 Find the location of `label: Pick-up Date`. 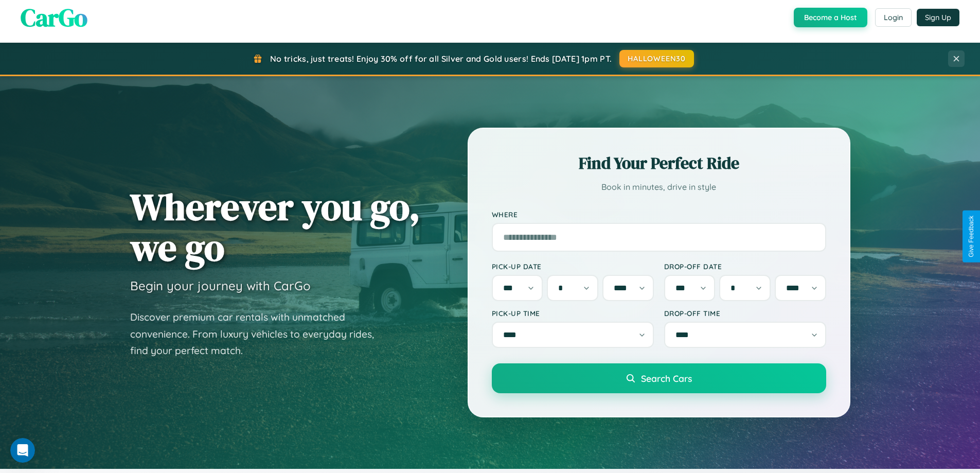

label: Pick-up Date is located at coordinates (573, 266).